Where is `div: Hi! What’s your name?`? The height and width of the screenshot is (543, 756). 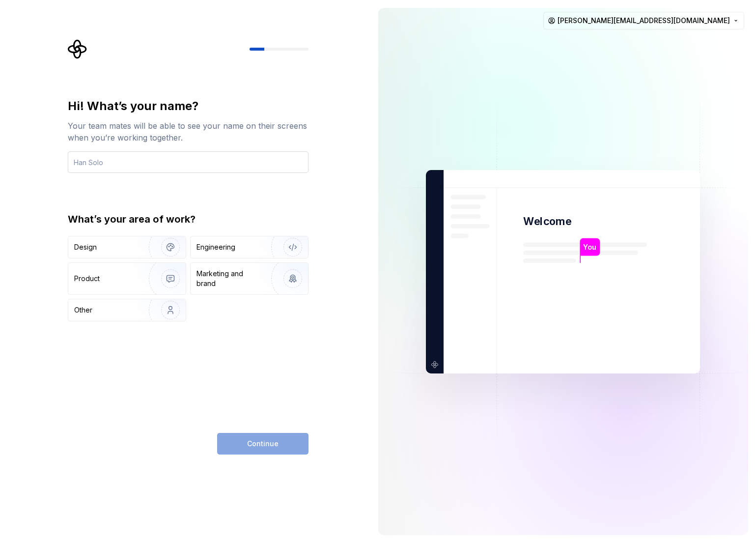
div: Hi! What’s your name? is located at coordinates (188, 106).